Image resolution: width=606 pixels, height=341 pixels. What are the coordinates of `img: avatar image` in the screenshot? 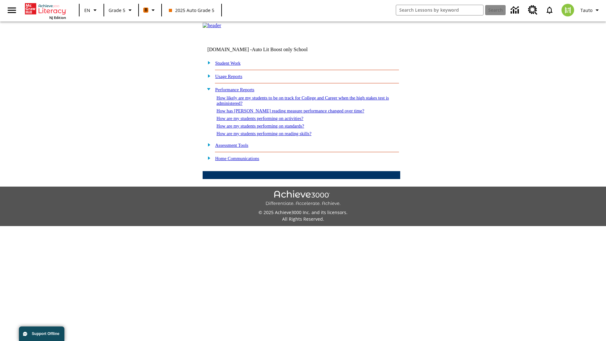 It's located at (568, 10).